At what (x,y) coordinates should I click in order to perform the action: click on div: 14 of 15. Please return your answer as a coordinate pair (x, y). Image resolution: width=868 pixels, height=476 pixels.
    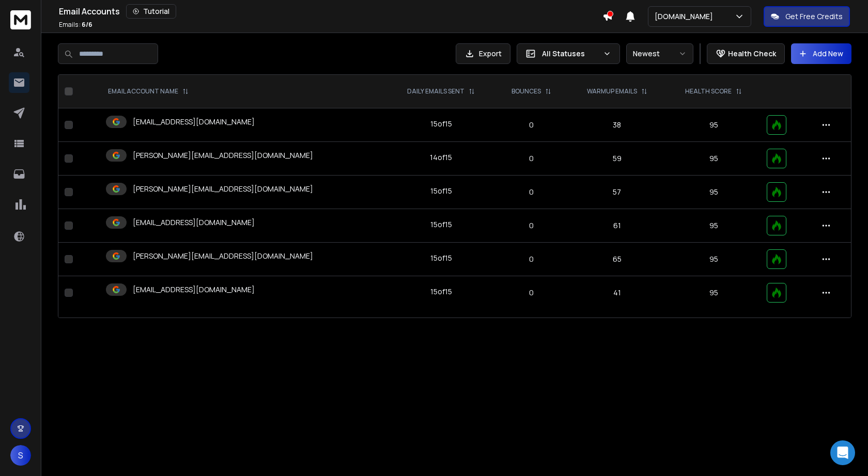
    Looking at the image, I should click on (441, 157).